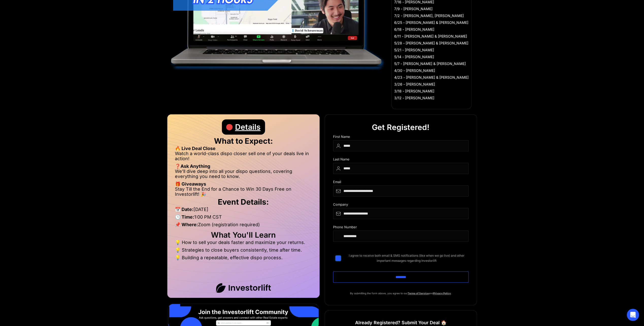  What do you see at coordinates (401, 127) in the screenshot?
I see `div: Get Registered!` at bounding box center [401, 127].